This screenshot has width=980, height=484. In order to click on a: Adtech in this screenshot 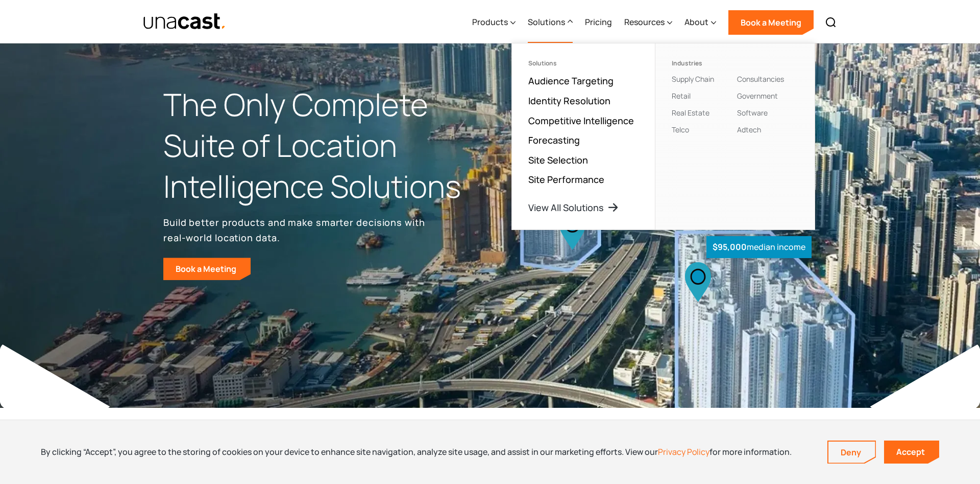, I will do `click(749, 129)`.